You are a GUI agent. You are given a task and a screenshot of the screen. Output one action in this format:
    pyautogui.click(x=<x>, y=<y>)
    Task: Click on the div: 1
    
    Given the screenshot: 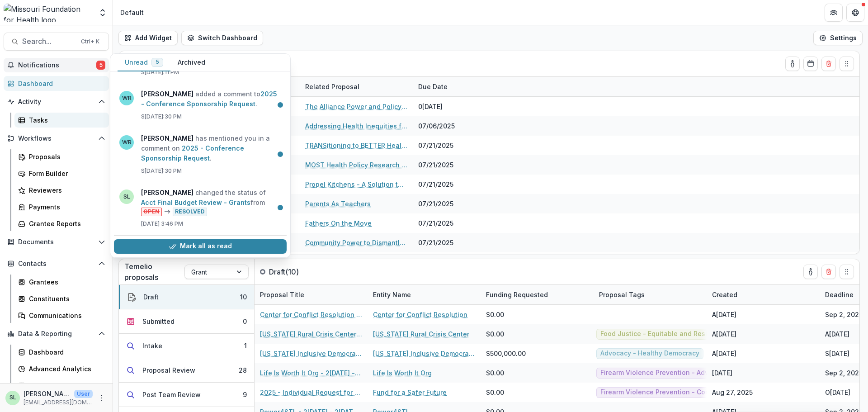 What is the action you would take?
    pyautogui.click(x=245, y=346)
    